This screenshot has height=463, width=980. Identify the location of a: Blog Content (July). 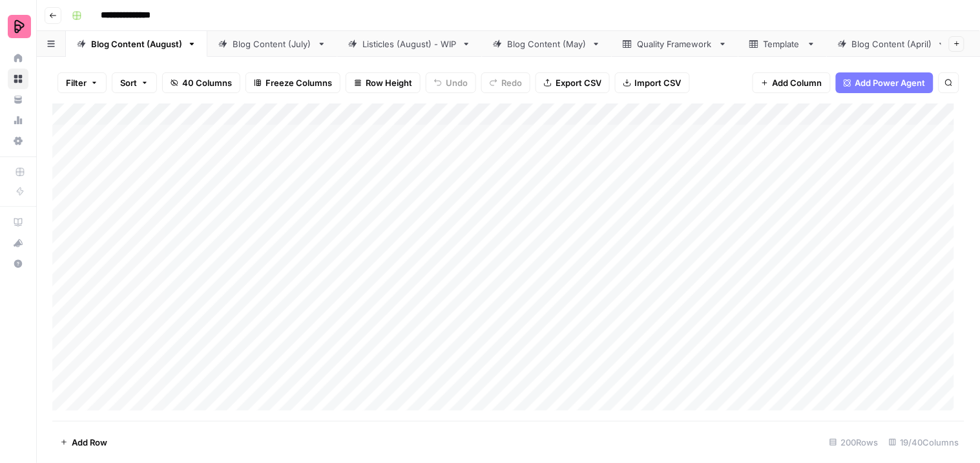
(272, 44).